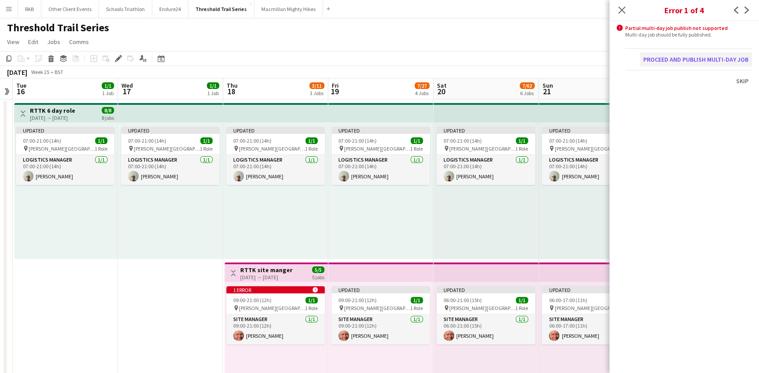 The width and height of the screenshot is (759, 373). What do you see at coordinates (422, 85) in the screenshot?
I see `span: 7/27` at bounding box center [422, 85].